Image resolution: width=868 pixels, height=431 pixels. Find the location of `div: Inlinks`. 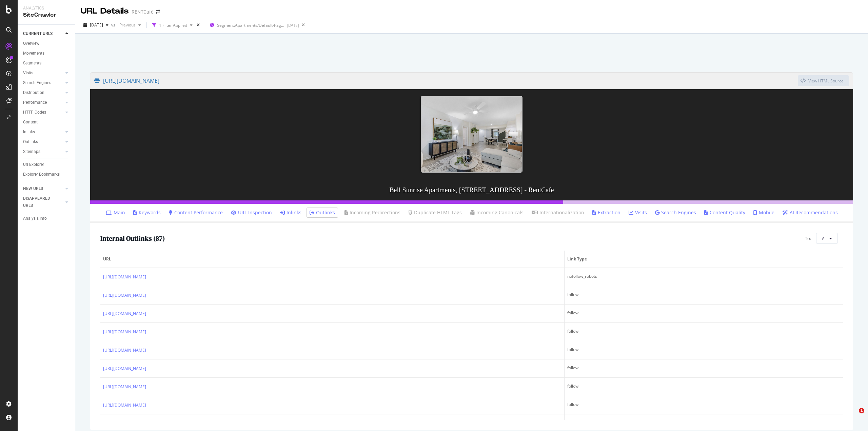

div: Inlinks is located at coordinates (29, 132).